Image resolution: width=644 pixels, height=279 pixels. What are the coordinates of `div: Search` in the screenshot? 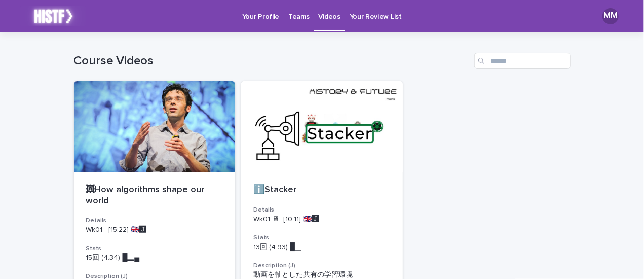 It's located at (522, 61).